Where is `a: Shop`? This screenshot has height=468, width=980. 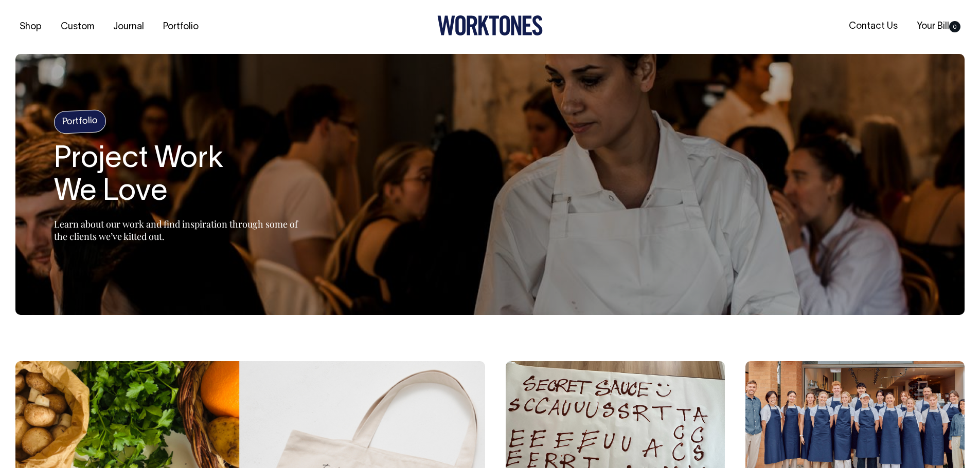 a: Shop is located at coordinates (30, 27).